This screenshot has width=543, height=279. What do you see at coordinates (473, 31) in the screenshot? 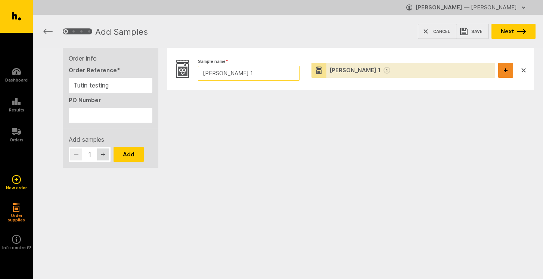
I see `button: Save` at bounding box center [473, 31].